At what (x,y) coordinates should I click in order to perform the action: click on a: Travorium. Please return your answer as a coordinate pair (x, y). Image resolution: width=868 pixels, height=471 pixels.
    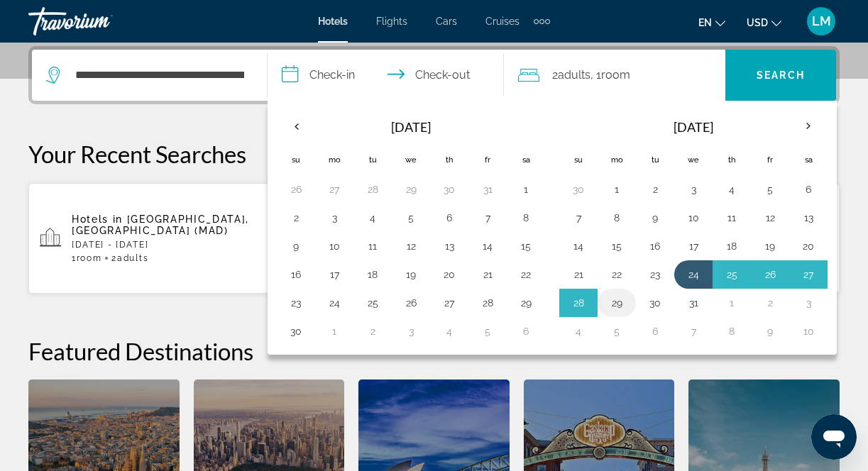
    Looking at the image, I should click on (100, 21).